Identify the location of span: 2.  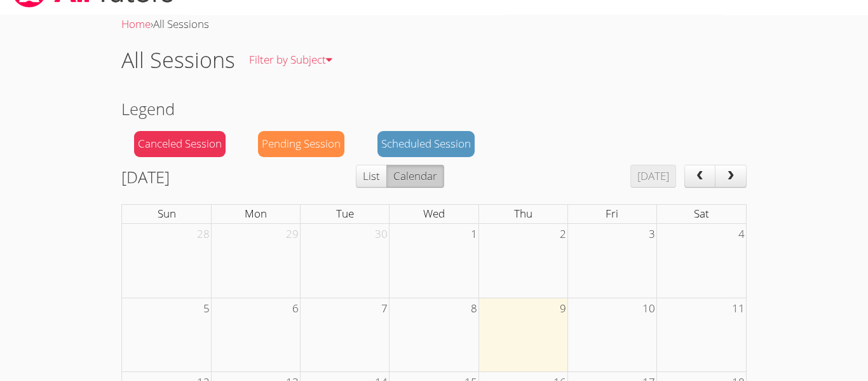
(564, 234).